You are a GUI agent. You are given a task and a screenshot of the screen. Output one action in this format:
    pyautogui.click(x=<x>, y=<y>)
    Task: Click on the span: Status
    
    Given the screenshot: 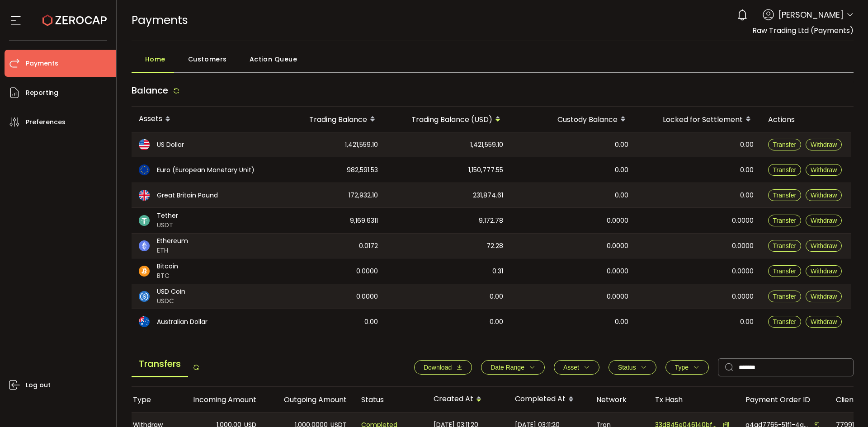 What is the action you would take?
    pyautogui.click(x=627, y=367)
    